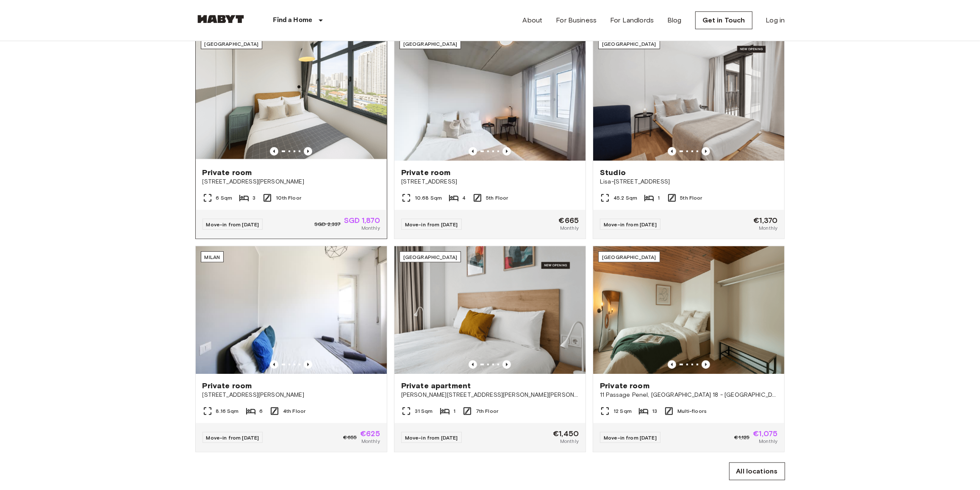 This screenshot has height=490, width=980. What do you see at coordinates (428, 198) in the screenshot?
I see `span: 10.68 Sqm` at bounding box center [428, 198].